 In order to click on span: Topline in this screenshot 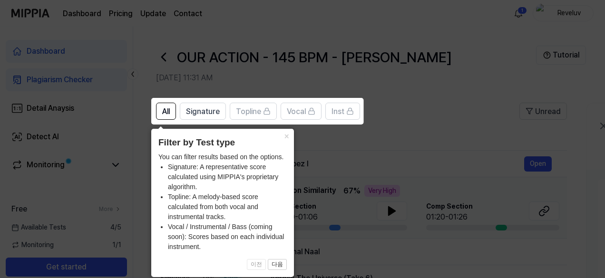, I will do `click(248, 112)`.